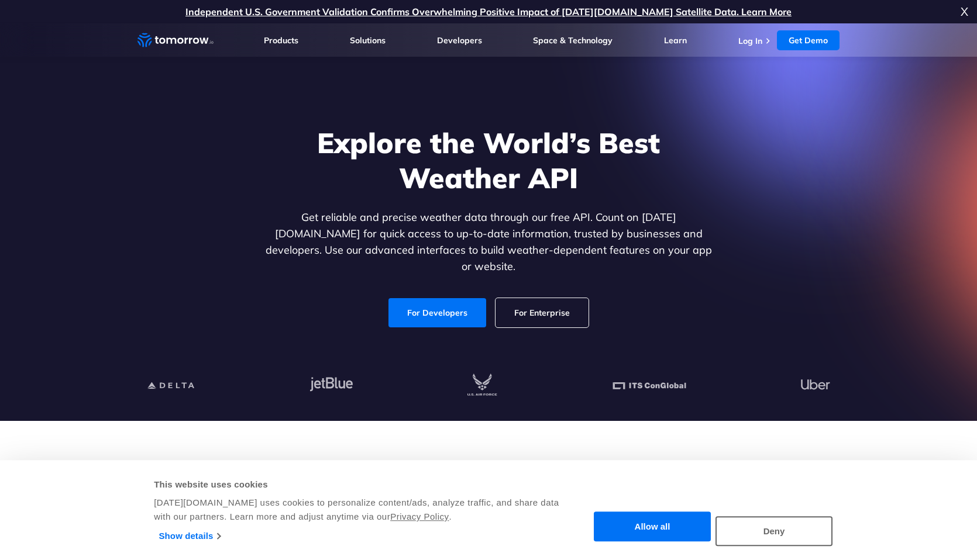  I want to click on a: Privacy Policy, so click(420, 516).